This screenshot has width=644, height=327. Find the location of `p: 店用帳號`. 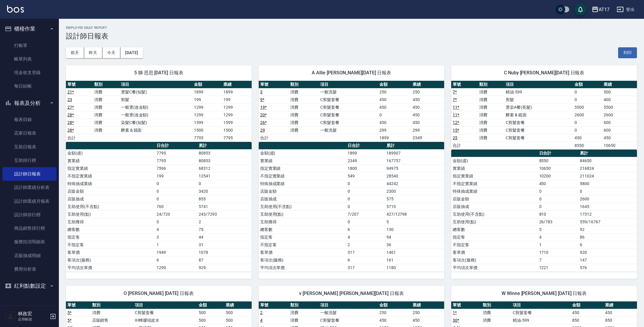

p: 店用帳號 is located at coordinates (33, 320).